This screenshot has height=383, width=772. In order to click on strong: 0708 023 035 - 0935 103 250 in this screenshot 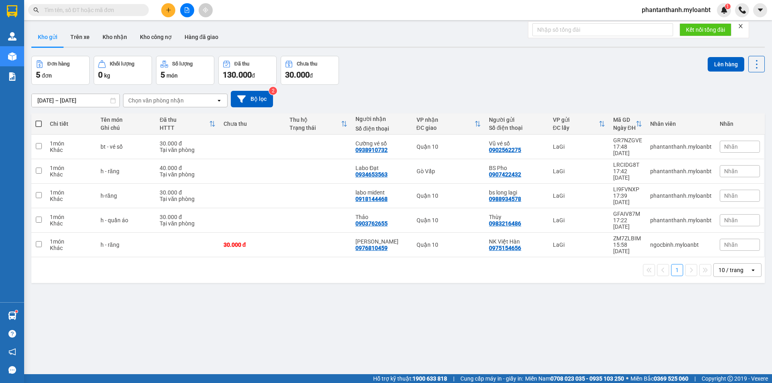, I will do `click(587, 379)`.